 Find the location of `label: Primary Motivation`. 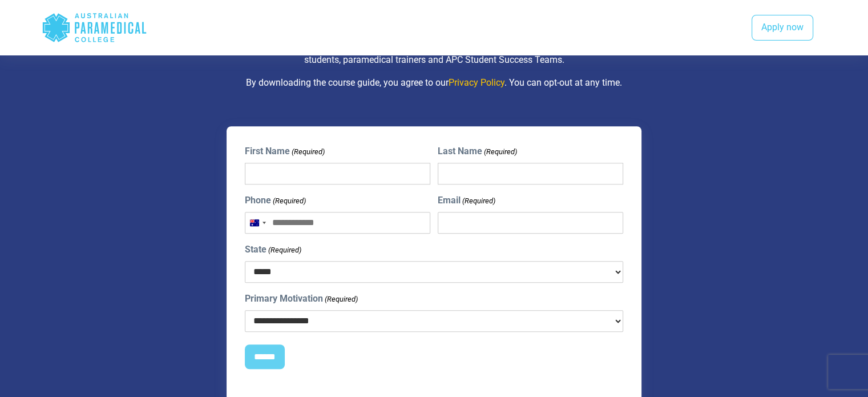

label: Primary Motivation is located at coordinates (301, 298).